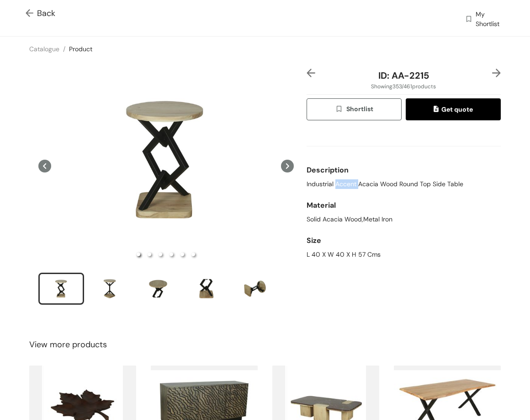 The image size is (530, 420). What do you see at coordinates (44, 49) in the screenshot?
I see `a: Catalogue` at bounding box center [44, 49].